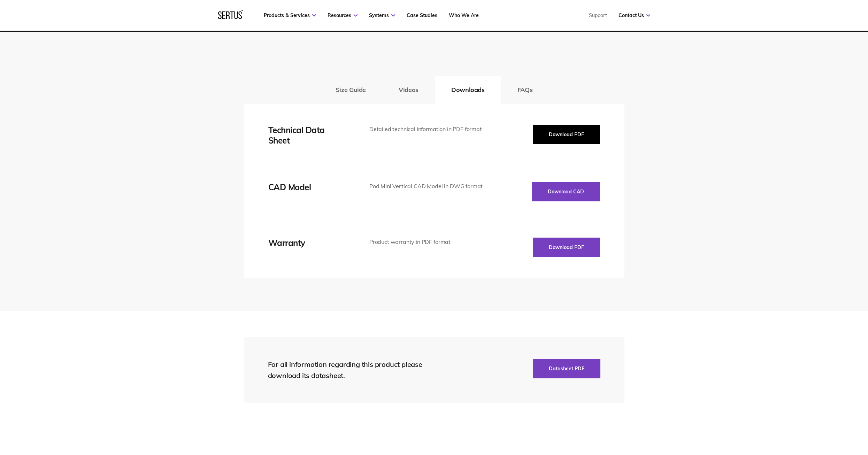 The image size is (868, 455). Describe the element at coordinates (525, 90) in the screenshot. I see `button: FAQs` at that location.